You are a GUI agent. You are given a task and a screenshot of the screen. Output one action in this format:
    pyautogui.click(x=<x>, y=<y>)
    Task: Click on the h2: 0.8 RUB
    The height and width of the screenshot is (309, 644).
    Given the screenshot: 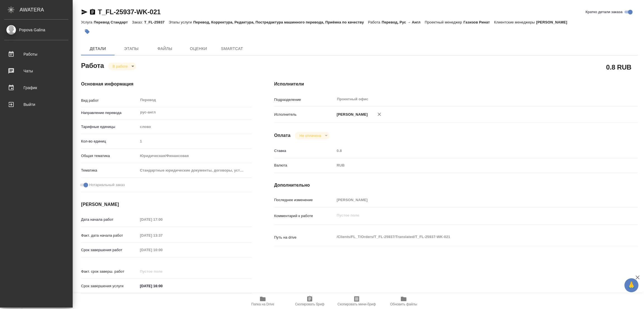 What is the action you would take?
    pyautogui.click(x=619, y=67)
    